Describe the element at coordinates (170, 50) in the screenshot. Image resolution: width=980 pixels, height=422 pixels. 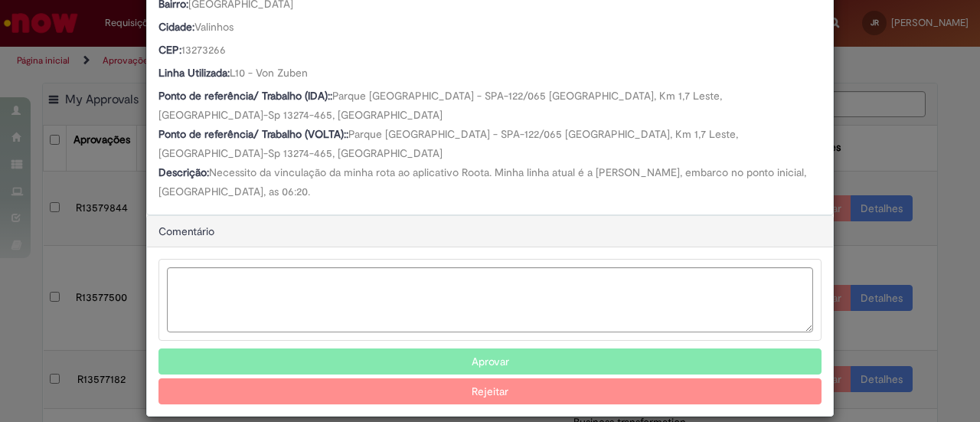
I see `b: CEP:` at that location.